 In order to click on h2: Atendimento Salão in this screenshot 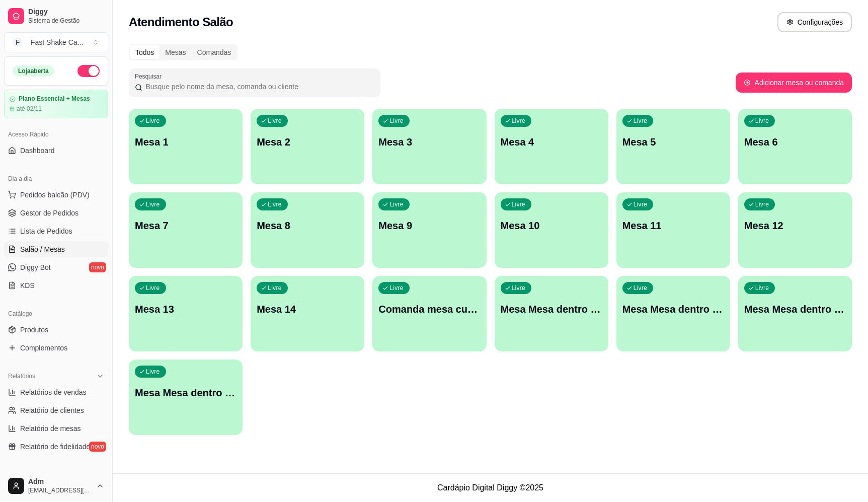, I will do `click(181, 22)`.